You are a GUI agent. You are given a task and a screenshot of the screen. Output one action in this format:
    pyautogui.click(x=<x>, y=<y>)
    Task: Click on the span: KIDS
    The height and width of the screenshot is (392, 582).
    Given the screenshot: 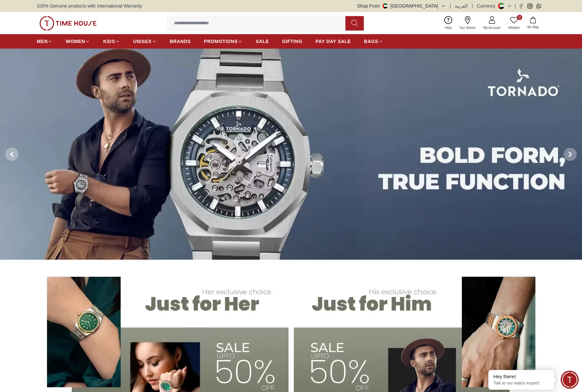 What is the action you would take?
    pyautogui.click(x=109, y=41)
    